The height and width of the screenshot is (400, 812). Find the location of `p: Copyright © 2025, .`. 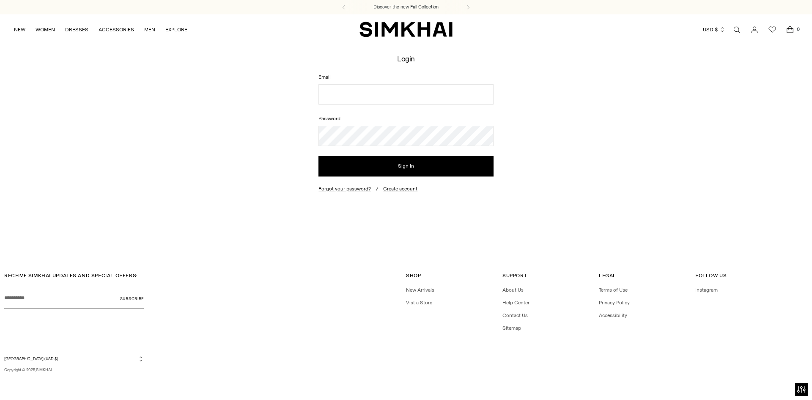

p: Copyright © 2025, . is located at coordinates (74, 370).